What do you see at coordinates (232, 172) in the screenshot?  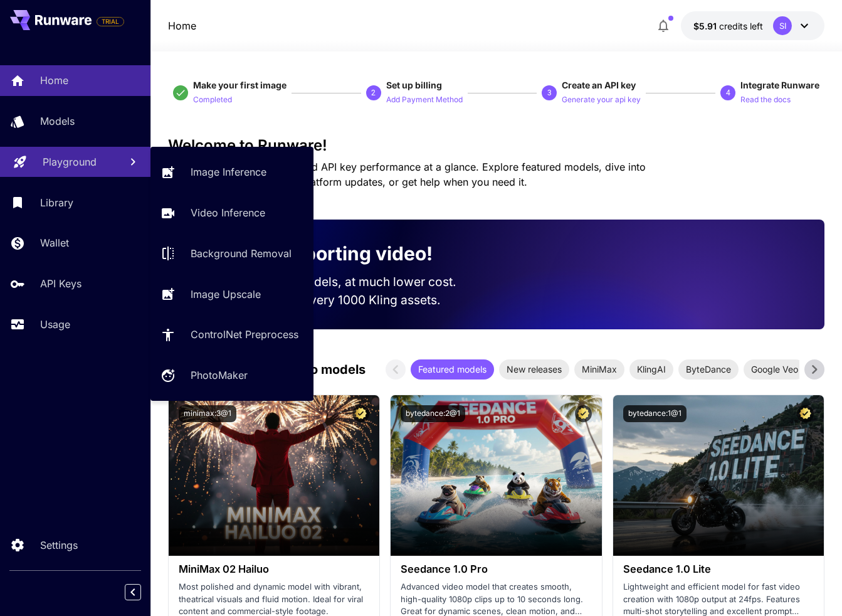 I see `a: Image Inference` at bounding box center [232, 172].